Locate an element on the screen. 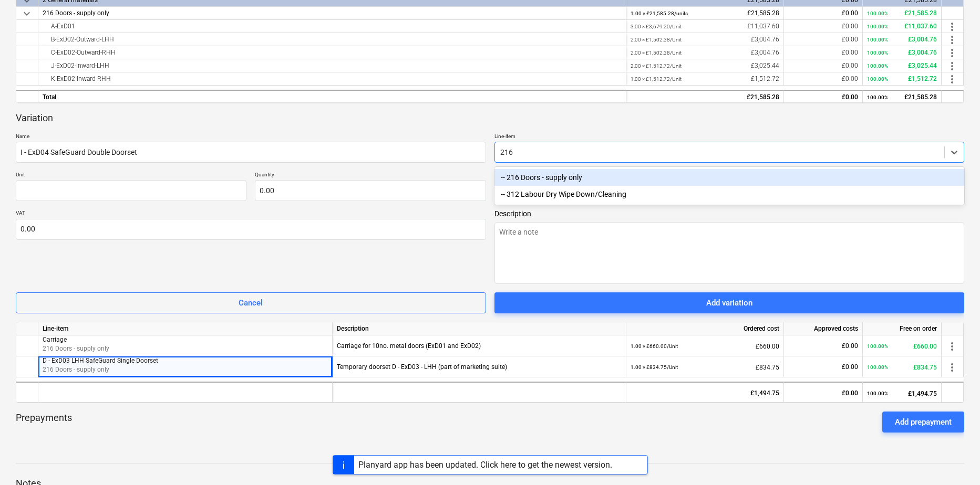 The image size is (980, 485). div: Temporary doorset D - ExD03 - LHH (part of marketing suite) is located at coordinates (479, 367).